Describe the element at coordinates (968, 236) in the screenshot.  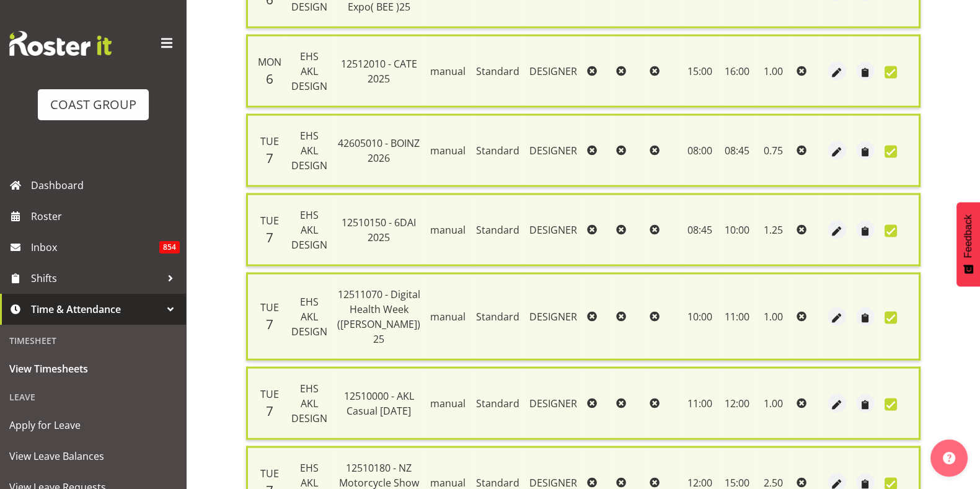
I see `span: Feedback` at that location.